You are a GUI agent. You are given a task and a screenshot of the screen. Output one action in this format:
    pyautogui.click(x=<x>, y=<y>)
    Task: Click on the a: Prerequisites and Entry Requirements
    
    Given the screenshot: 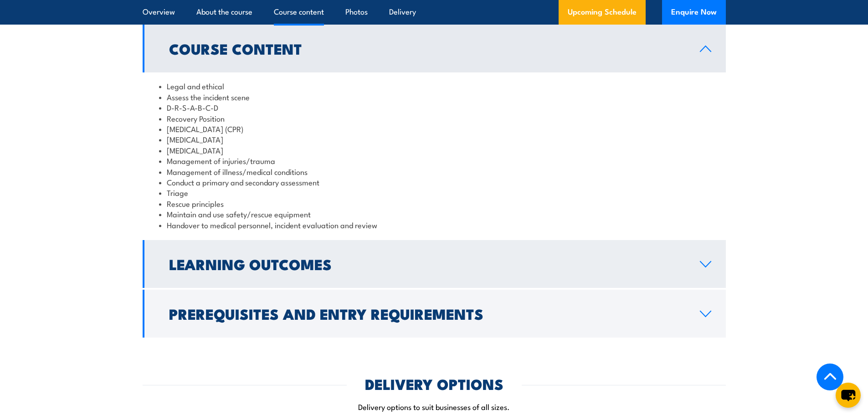 What is the action you would take?
    pyautogui.click(x=434, y=314)
    